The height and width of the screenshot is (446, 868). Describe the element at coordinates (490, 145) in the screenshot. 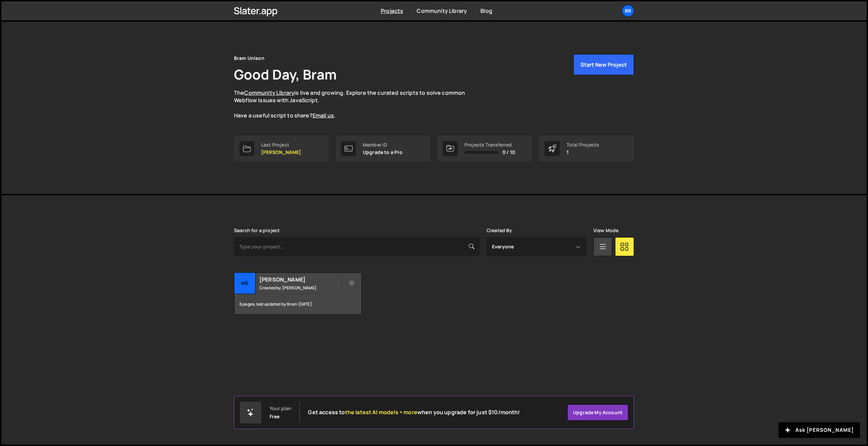

I see `div: Projects Transferred` at that location.